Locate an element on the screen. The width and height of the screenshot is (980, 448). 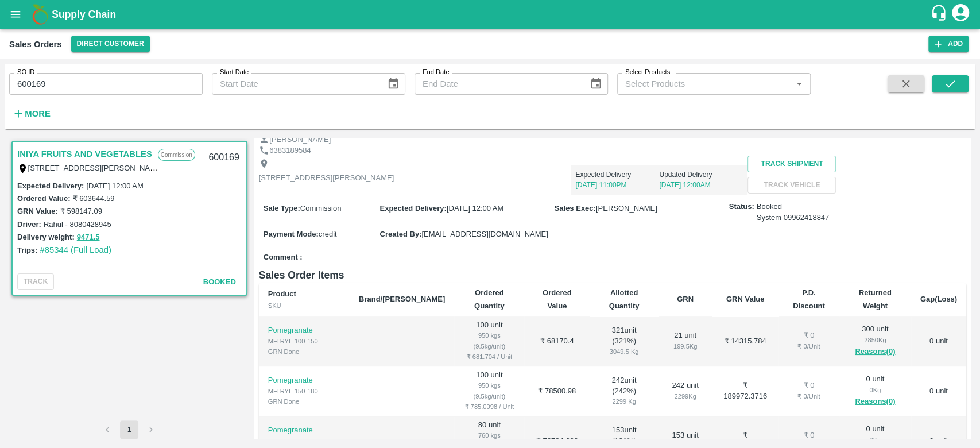
p: Commission is located at coordinates (176, 154).